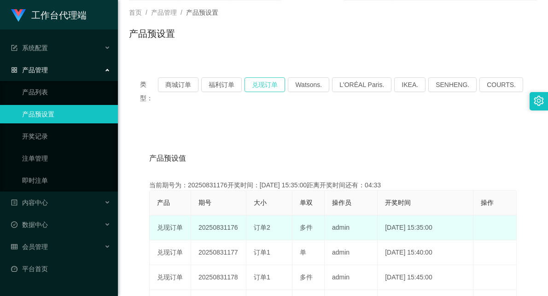 The height and width of the screenshot is (296, 548). Describe the element at coordinates (487, 203) in the screenshot. I see `span: 操作` at that location.